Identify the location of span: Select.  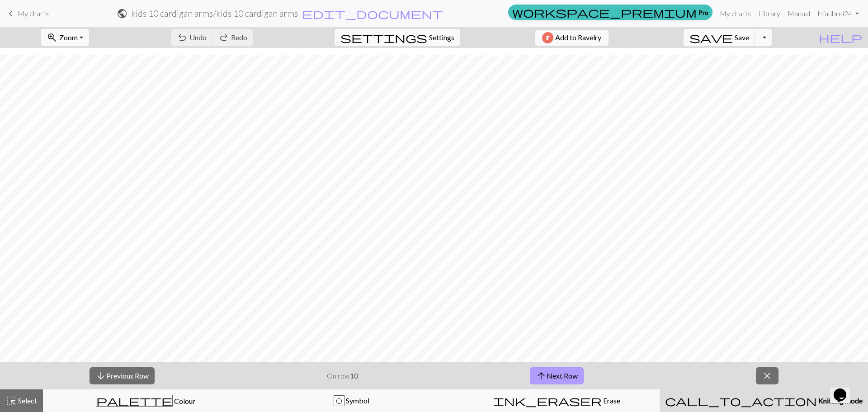
(27, 400).